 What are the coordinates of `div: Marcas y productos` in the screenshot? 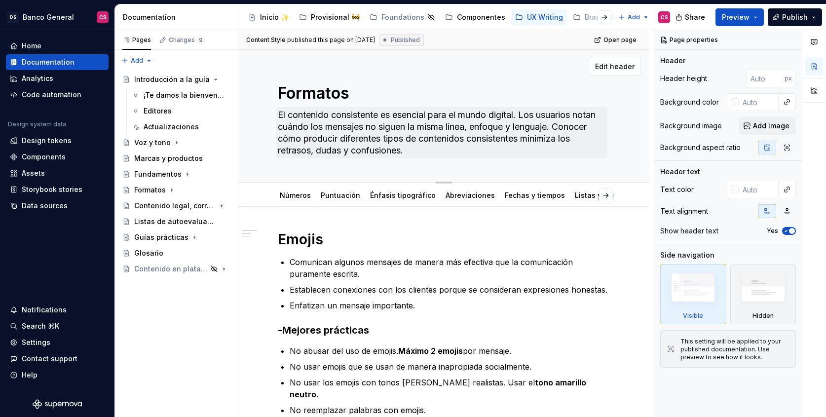 It's located at (168, 158).